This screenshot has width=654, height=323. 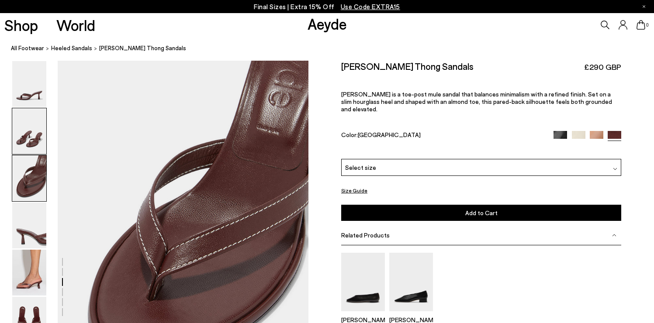 What do you see at coordinates (361, 167) in the screenshot?
I see `span: Select size` at bounding box center [361, 167].